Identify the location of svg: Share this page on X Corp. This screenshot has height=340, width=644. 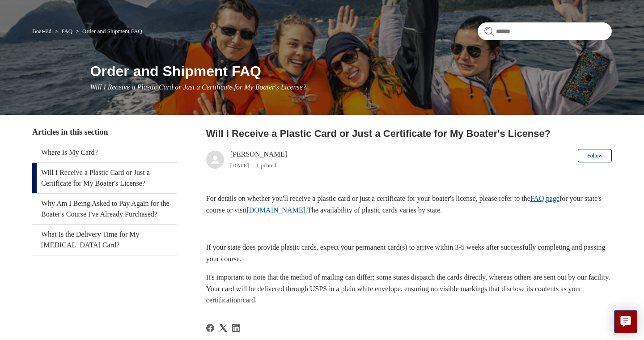
(223, 328).